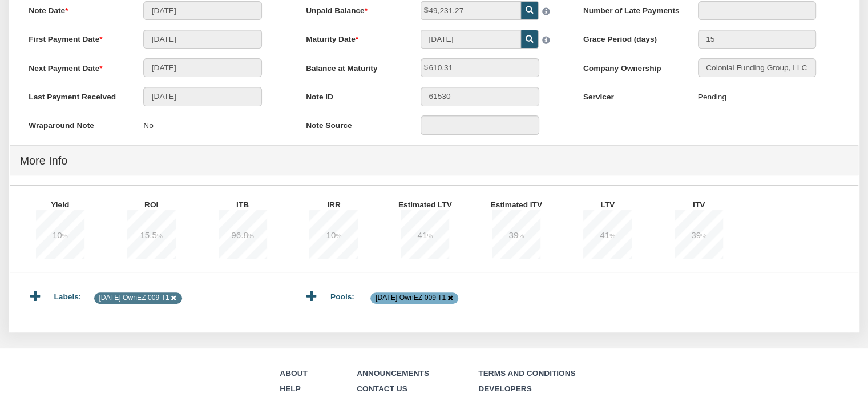 This screenshot has height=397, width=868. I want to click on a: Announcements, so click(392, 373).